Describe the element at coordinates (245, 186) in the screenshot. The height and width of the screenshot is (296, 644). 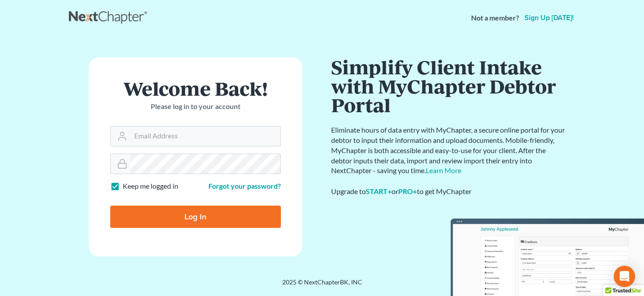
I see `a: Forgot your password?` at that location.